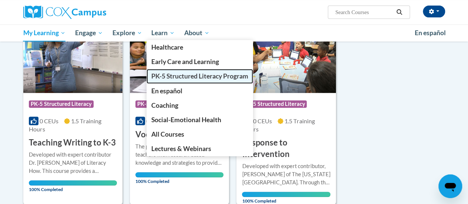  What do you see at coordinates (180, 155) in the screenshot?
I see `div: The purpose of this course is to equip teachers with research-based knowledge and strategies to p...` at bounding box center [180, 155].